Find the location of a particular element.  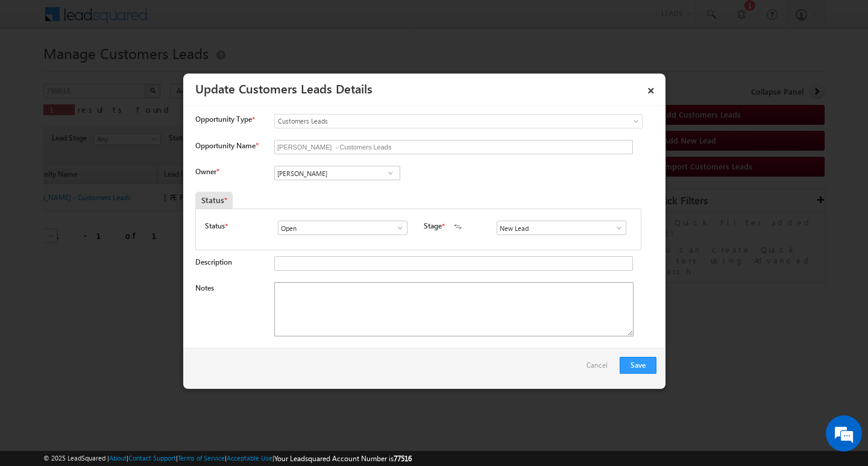

span: © 2025 LeadSquared | | | | | is located at coordinates (227, 458).